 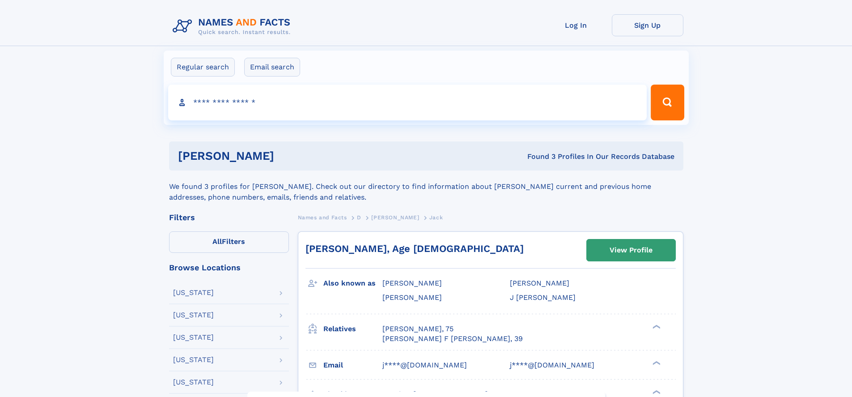 I want to click on span: Jack, so click(x=436, y=217).